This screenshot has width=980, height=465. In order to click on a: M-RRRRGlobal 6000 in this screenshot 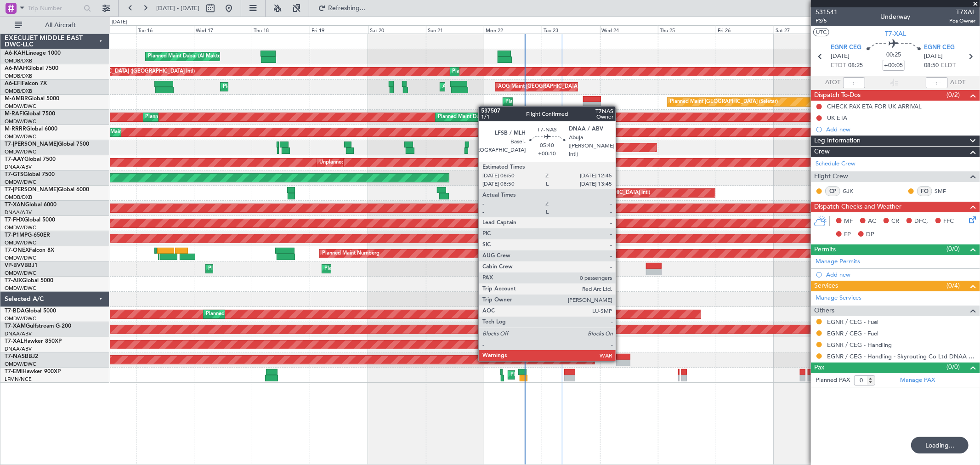, I will do `click(30, 129)`.